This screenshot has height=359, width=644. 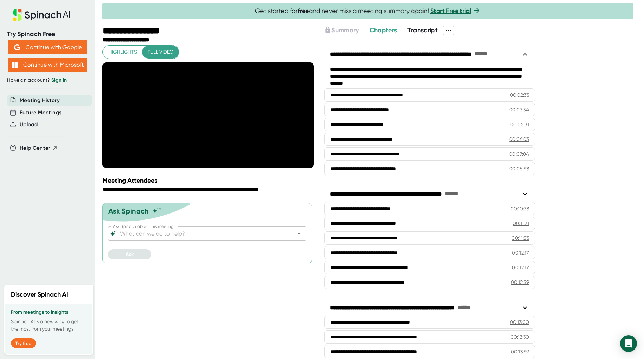 What do you see at coordinates (40, 113) in the screenshot?
I see `span: Future Meetings` at bounding box center [40, 113].